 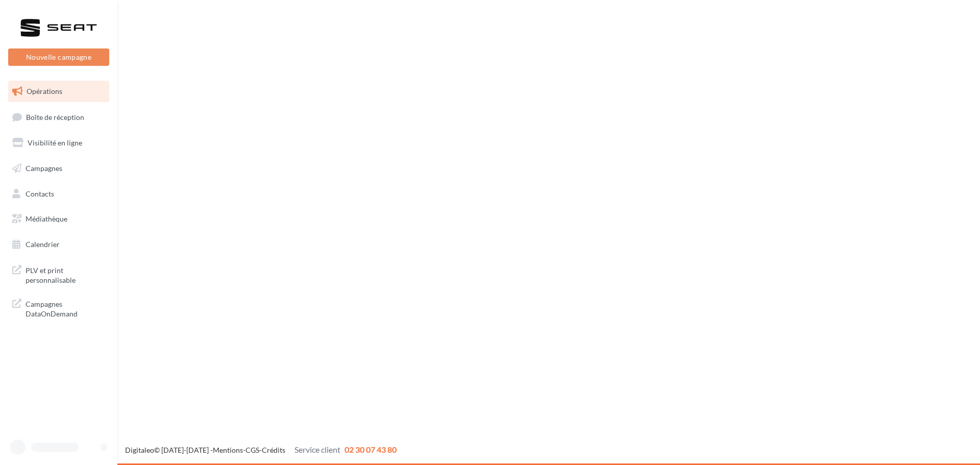 What do you see at coordinates (59, 117) in the screenshot?
I see `a: Boîte de réception` at bounding box center [59, 117].